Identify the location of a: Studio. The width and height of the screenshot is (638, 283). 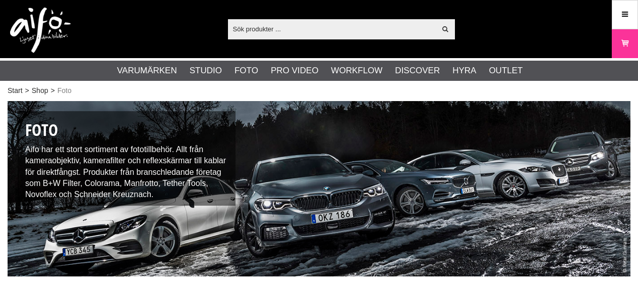
(206, 71).